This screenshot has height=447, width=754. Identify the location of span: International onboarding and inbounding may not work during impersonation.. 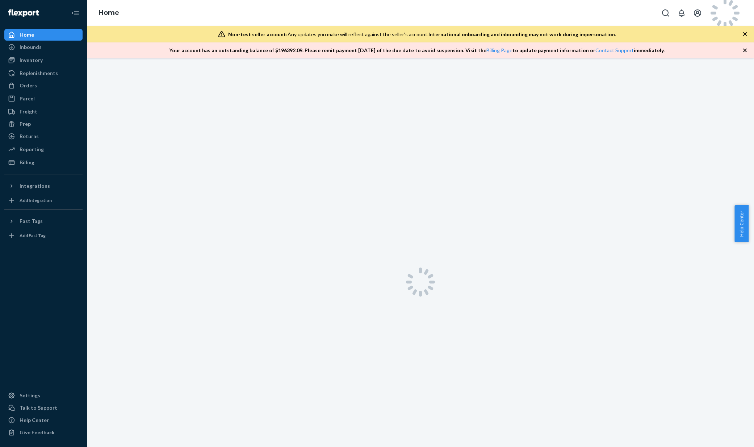
(522, 34).